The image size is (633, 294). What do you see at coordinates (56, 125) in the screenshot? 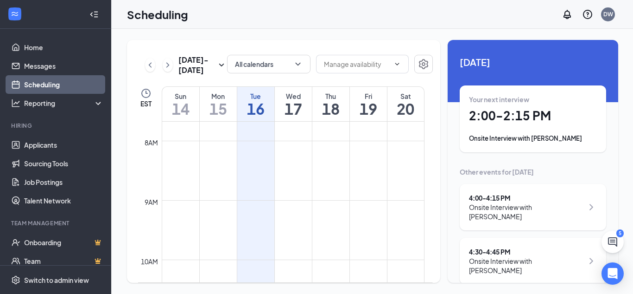
I see `div: Hiring` at bounding box center [56, 125].